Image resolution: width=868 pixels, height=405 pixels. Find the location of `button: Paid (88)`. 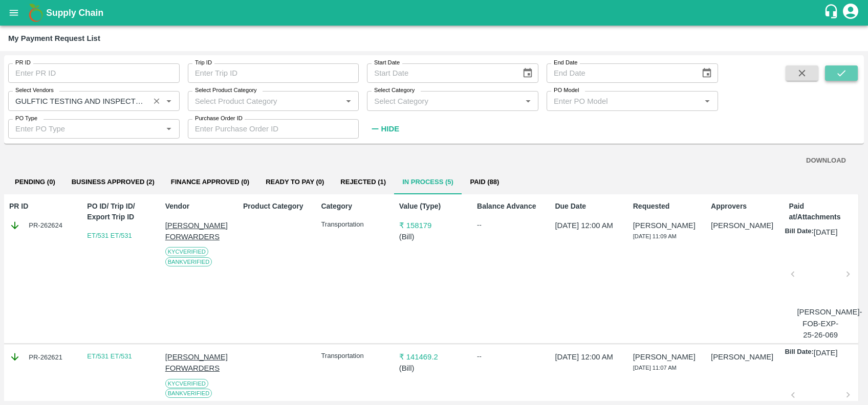

button: Paid (88) is located at coordinates (485, 182).